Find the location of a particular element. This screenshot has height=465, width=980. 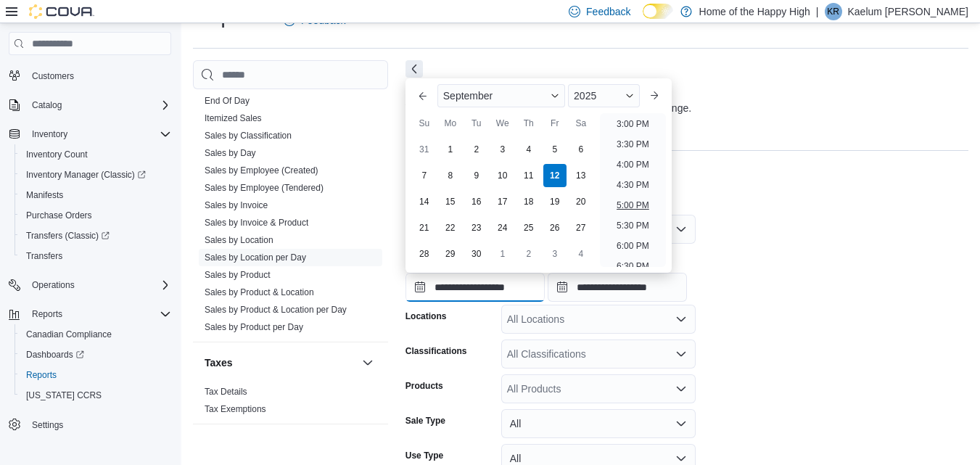

a: Inventory Count is located at coordinates (57, 154).